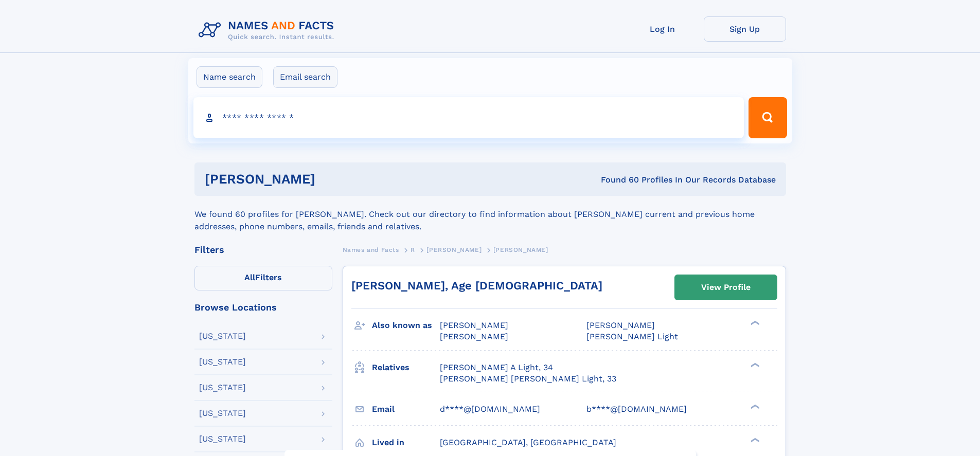 This screenshot has height=456, width=980. Describe the element at coordinates (617, 180) in the screenshot. I see `div: Found 60 Profiles In Our Records Database` at that location.